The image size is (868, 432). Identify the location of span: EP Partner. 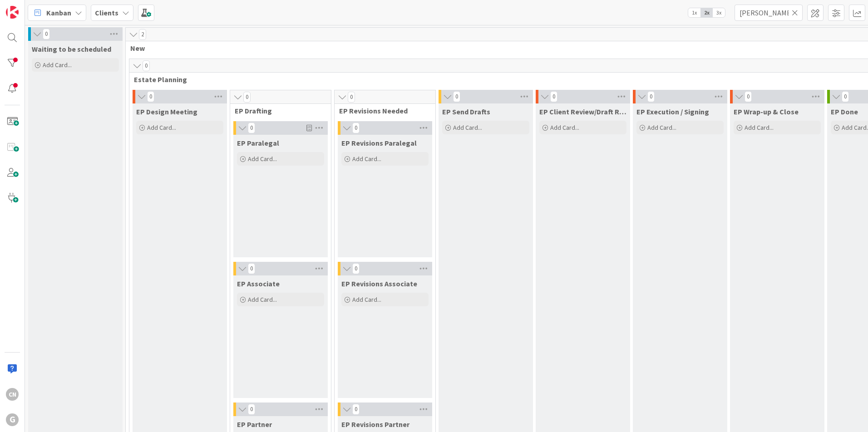
(255, 425).